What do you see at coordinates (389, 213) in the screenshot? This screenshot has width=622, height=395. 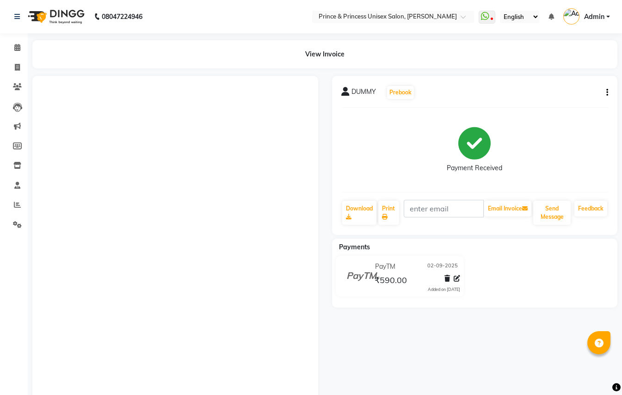 I see `a: Print` at bounding box center [389, 213].